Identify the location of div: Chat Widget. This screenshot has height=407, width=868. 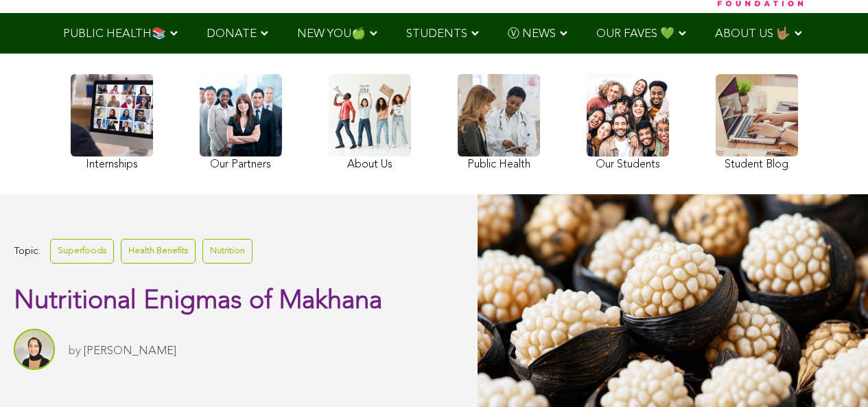
(833, 374).